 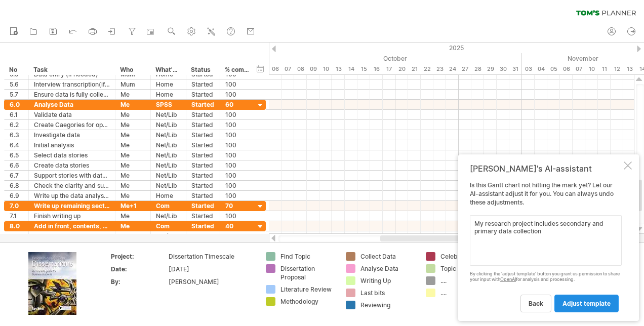 I want to click on div: Wednesday, 12 November 2025, so click(x=617, y=69).